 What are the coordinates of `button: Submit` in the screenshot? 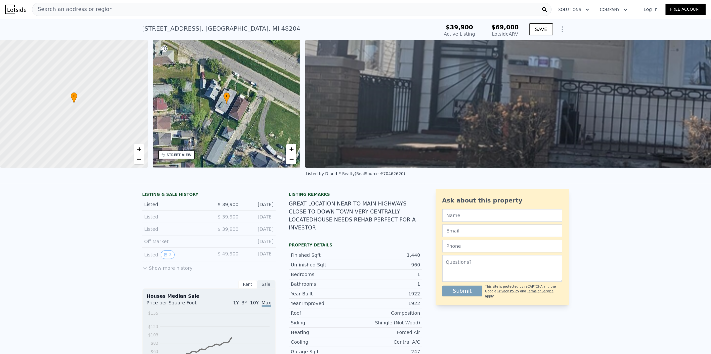 It's located at (462, 291).